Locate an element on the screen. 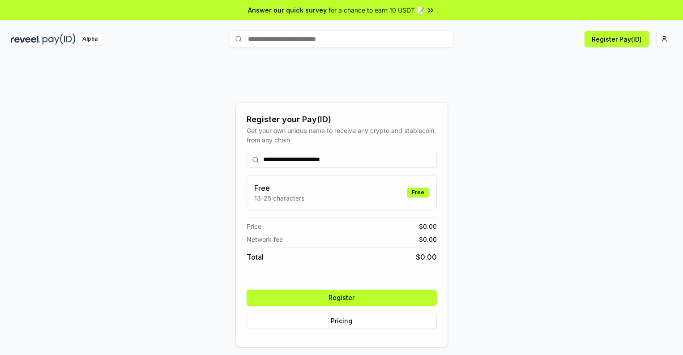 The width and height of the screenshot is (683, 355). span: Network fee is located at coordinates (265, 239).